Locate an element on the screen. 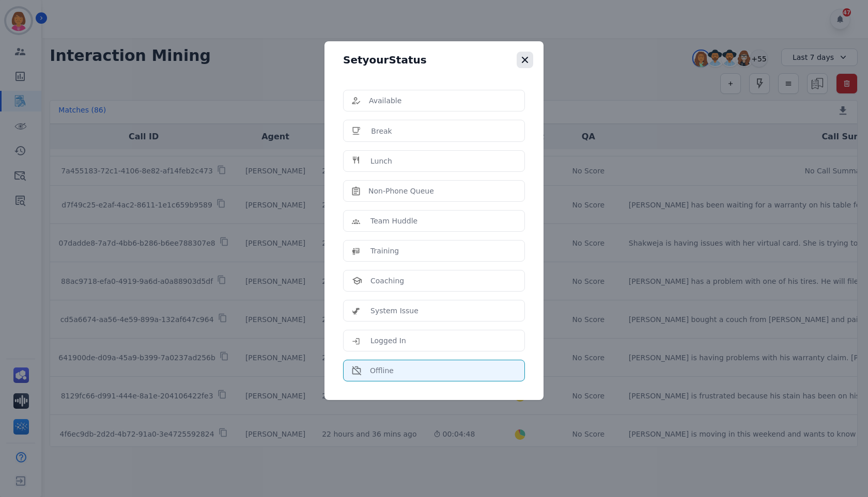  p: Non-Phone Queue is located at coordinates (401, 191).